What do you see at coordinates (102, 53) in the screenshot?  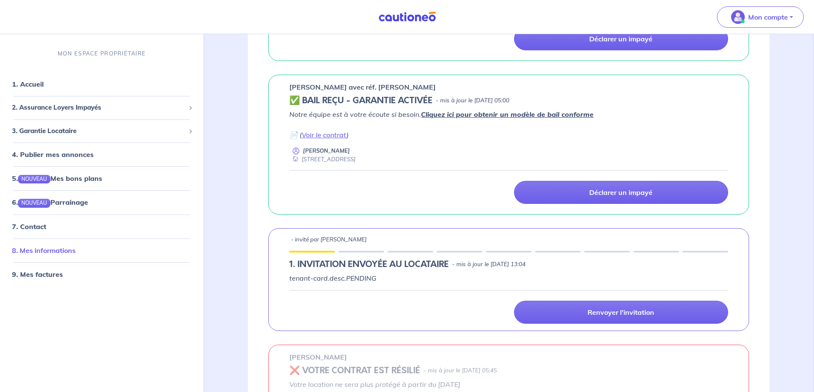 I see `p: MON ESPACE PROPRIÉTAIRE` at bounding box center [102, 53].